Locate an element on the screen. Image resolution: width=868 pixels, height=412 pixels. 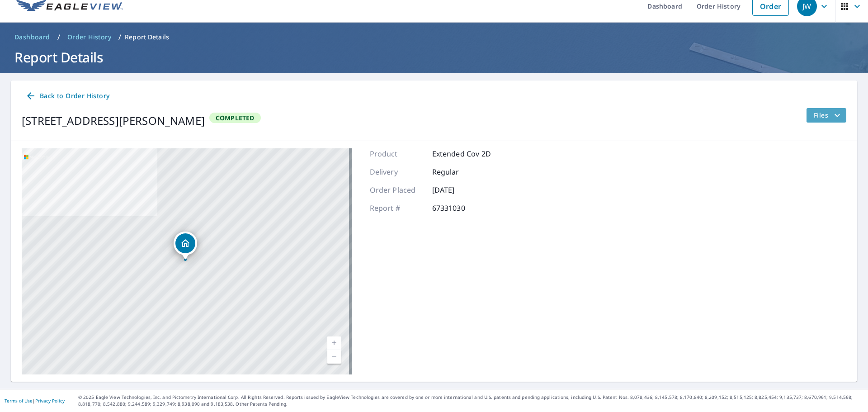
div: Dropped pin, building 1, Residential property, 1104 Sunset Dr Gallatin, TN 37066 is located at coordinates (185, 245).